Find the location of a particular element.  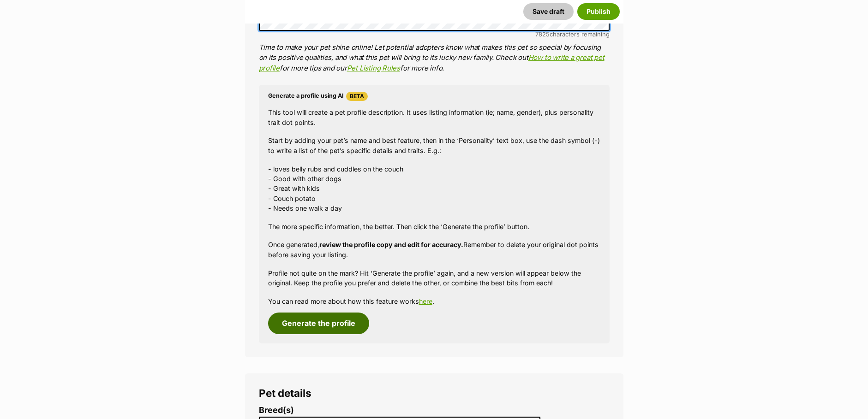

p: Time to make your pet shine online! Let potential adopters know what makes this pet so special by... is located at coordinates (434, 58).